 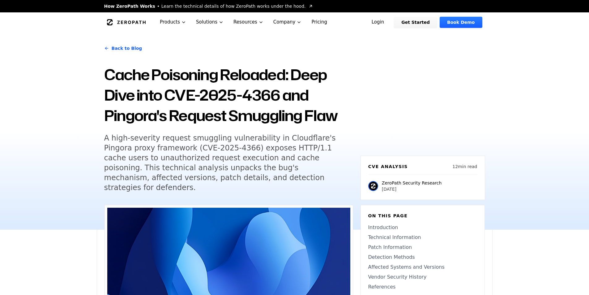 What do you see at coordinates (173, 22) in the screenshot?
I see `button: Products` at bounding box center [173, 22].